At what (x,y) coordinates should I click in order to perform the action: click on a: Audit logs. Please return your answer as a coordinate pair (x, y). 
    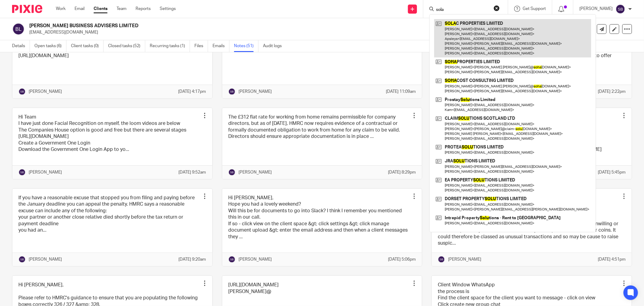
    Looking at the image, I should click on (275, 46).